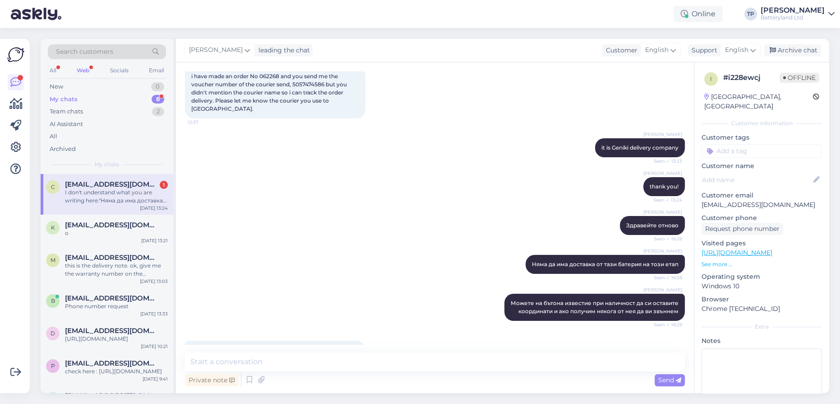 The width and height of the screenshot is (840, 404). What do you see at coordinates (793, 18) in the screenshot?
I see `div: Batteryland Ltd` at bounding box center [793, 18].